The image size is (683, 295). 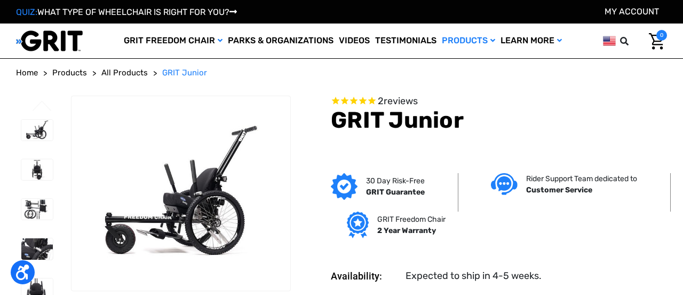 I want to click on img: GRIT Junior: close up of child-sized GRIT wheelchair with Invacare Matrx seat, levers, and wheels, so click(x=37, y=248).